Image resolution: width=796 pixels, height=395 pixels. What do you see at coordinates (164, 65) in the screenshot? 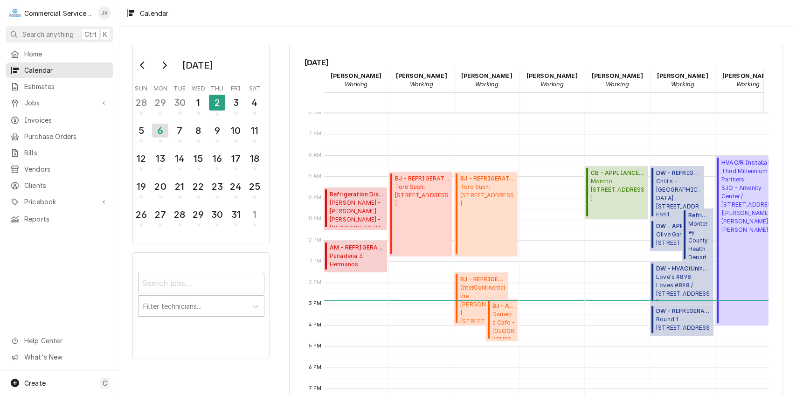
I see `button: Go to next month` at bounding box center [164, 65].